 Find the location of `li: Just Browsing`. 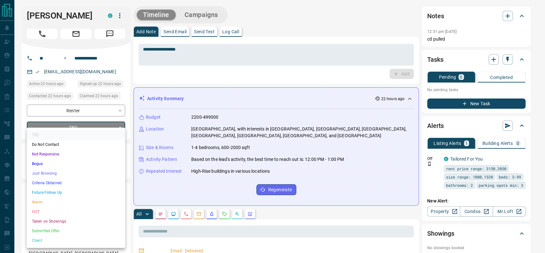

li: Just Browsing is located at coordinates (76, 173).